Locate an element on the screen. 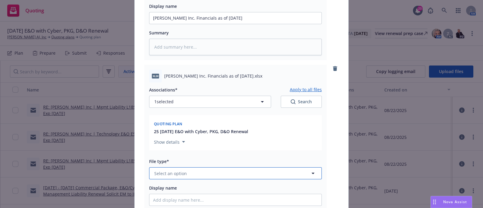 This screenshot has height=208, width=483. span: Nova Assist is located at coordinates (455, 201).